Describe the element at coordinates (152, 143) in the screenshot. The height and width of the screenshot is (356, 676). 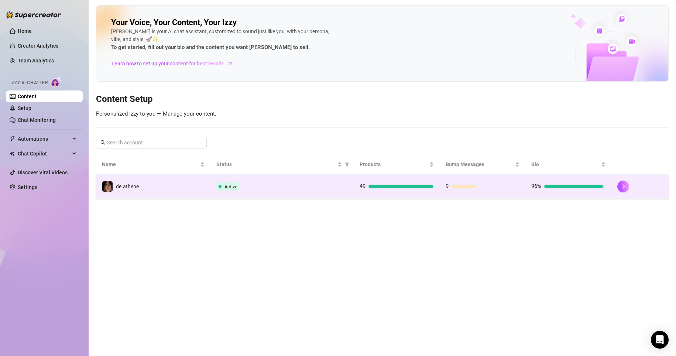
I see `input: Search account` at that location.